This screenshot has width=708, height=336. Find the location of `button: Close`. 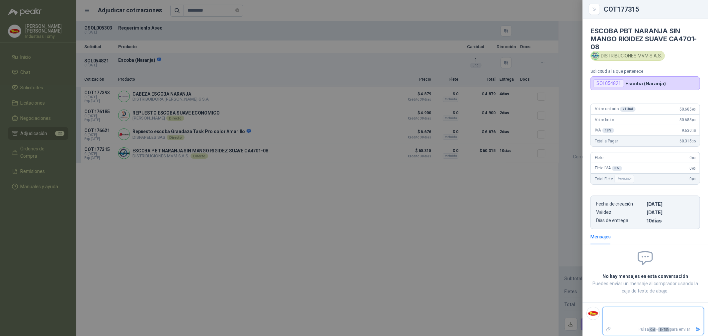

button: Close is located at coordinates (595, 9).